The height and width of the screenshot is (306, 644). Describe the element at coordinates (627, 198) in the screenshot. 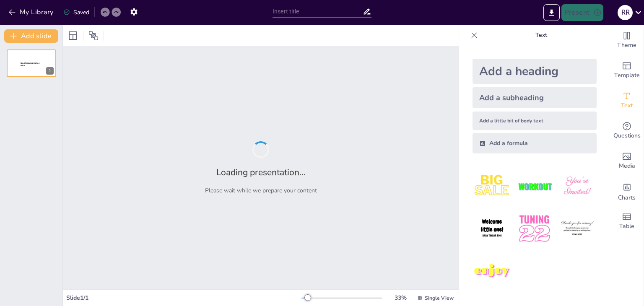

I see `span: Charts` at that location.